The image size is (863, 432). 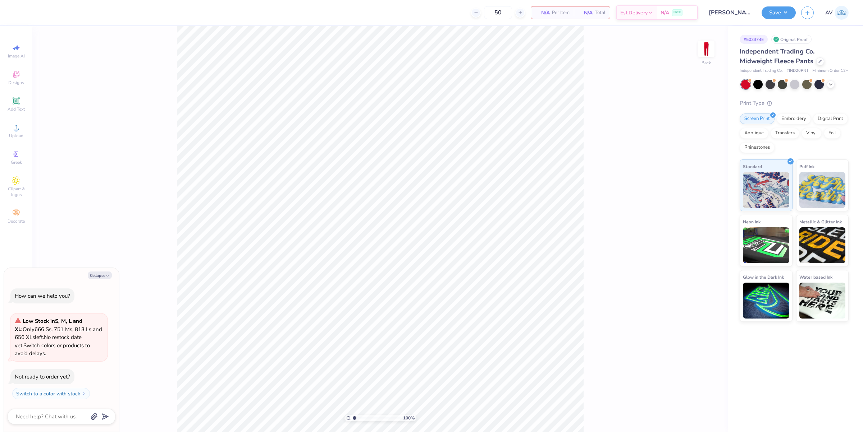 What do you see at coordinates (42, 377) in the screenshot?
I see `div: Not ready to order yet?` at bounding box center [42, 377].